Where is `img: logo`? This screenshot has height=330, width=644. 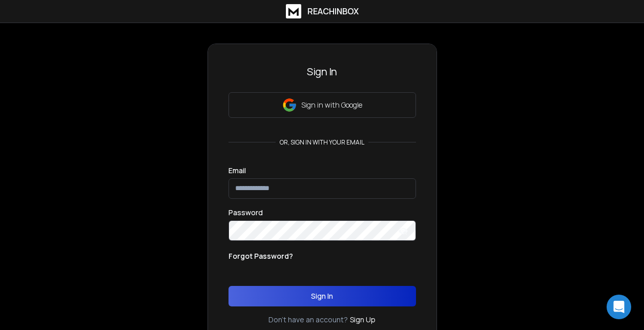 img: logo is located at coordinates (293, 11).